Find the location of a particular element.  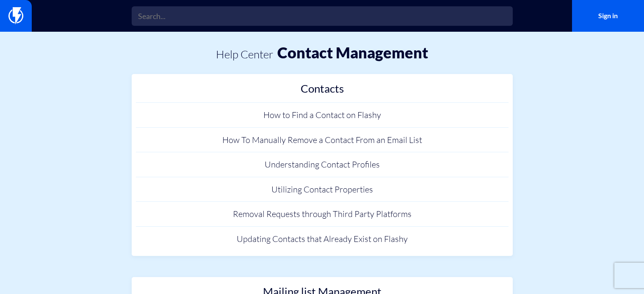

a: Updating Contacts that Already Exist on Flashy is located at coordinates (322, 239).